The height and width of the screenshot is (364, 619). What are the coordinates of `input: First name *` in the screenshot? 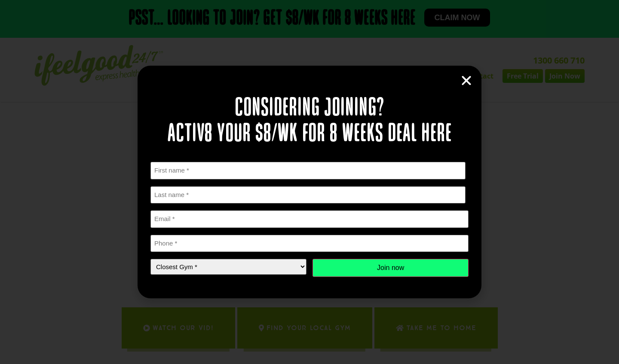 It's located at (308, 170).